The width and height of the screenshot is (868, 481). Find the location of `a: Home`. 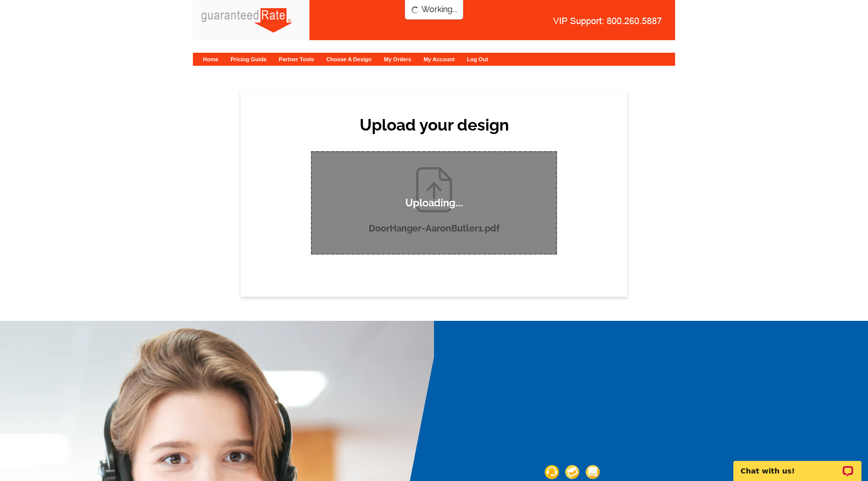

a: Home is located at coordinates (210, 59).